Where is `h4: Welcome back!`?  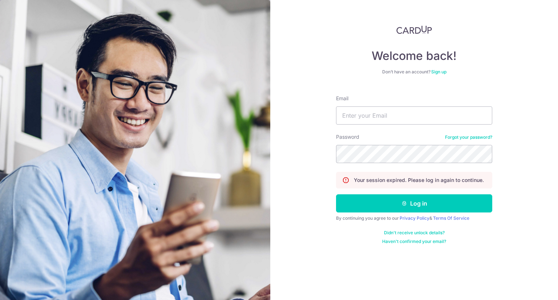
h4: Welcome back! is located at coordinates (414, 56).